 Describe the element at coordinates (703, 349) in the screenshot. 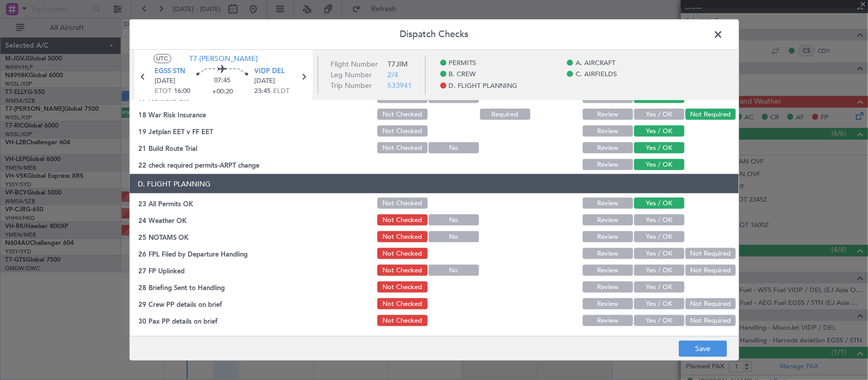

I see `button: Save` at that location.